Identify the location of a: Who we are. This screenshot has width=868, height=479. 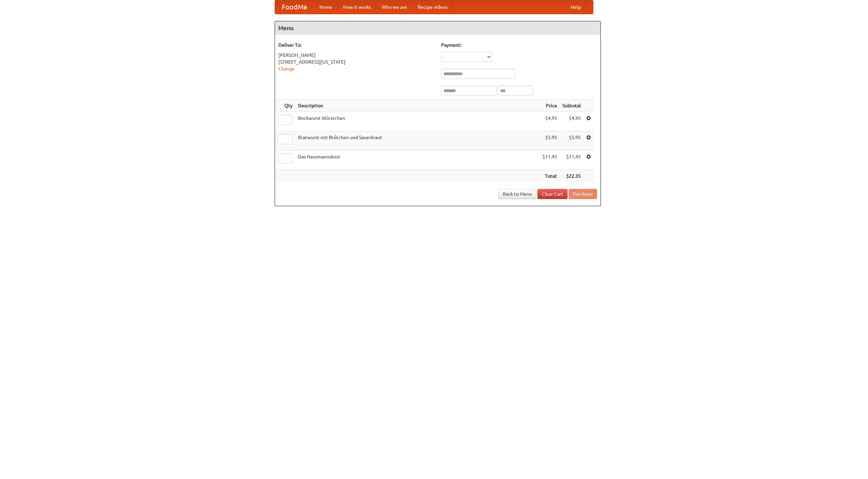
(395, 7).